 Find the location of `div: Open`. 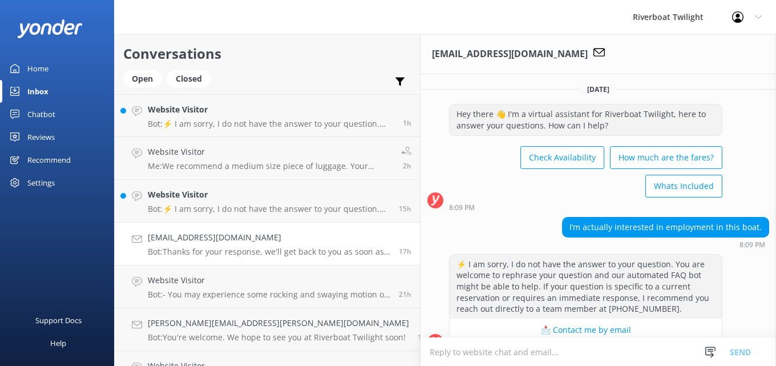

div: Open is located at coordinates (142, 79).